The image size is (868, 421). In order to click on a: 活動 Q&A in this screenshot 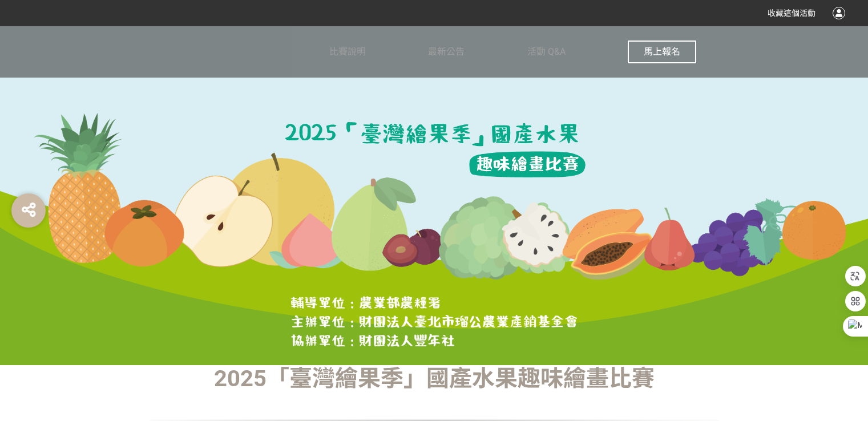, I will do `click(546, 52)`.